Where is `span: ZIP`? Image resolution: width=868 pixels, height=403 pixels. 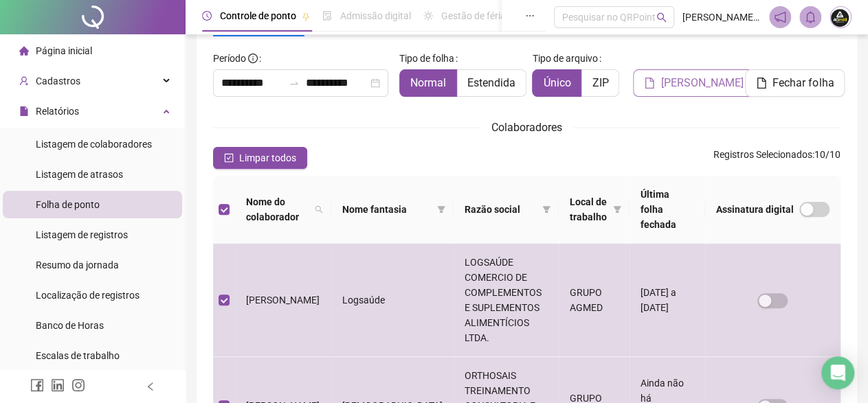 span: ZIP is located at coordinates (600, 82).